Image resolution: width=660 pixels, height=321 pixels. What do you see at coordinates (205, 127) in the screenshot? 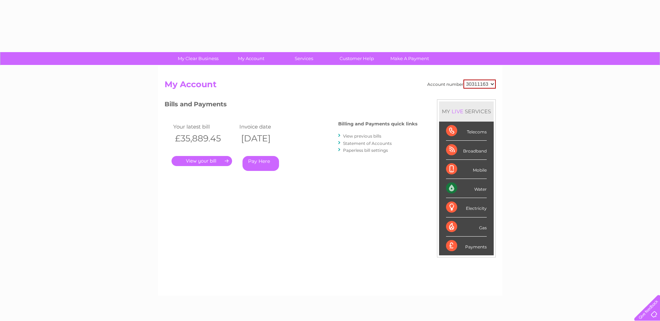
I see `td: Your latest bill` at bounding box center [205, 127].